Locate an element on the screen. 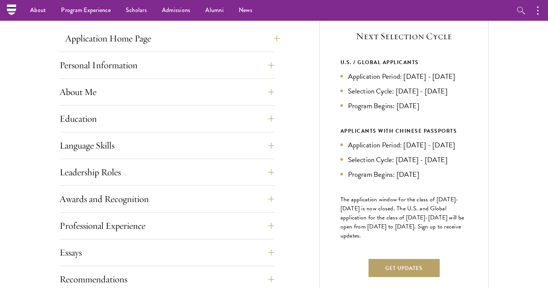 The image size is (548, 288). button: Leadership Roles is located at coordinates (167, 172).